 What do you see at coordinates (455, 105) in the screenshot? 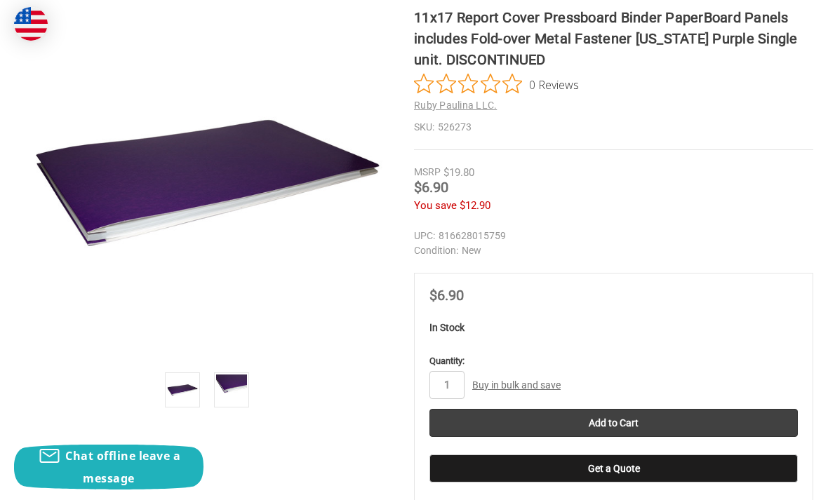
I see `a: Ruby Paulina LLC.` at bounding box center [455, 105].